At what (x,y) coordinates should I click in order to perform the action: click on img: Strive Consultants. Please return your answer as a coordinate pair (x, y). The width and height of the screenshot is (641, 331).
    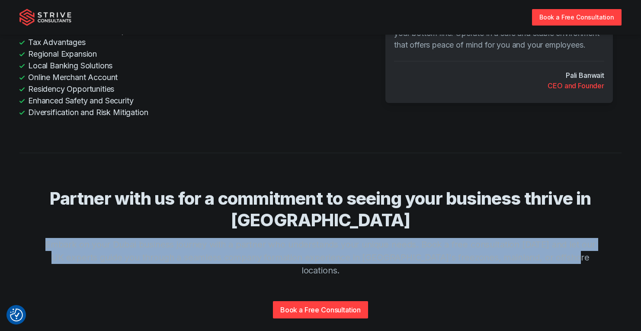
    Looking at the image, I should click on (45, 17).